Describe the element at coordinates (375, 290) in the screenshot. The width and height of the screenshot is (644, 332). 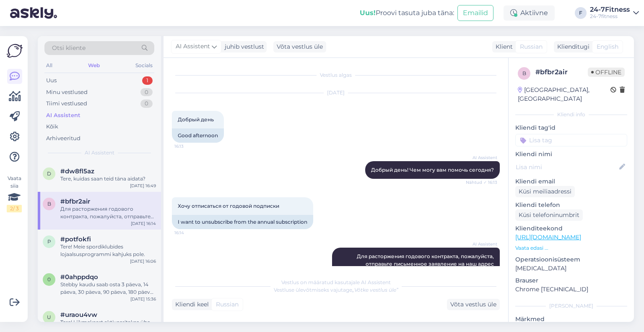
I see `i: „Võtke vestlus üle”` at that location.